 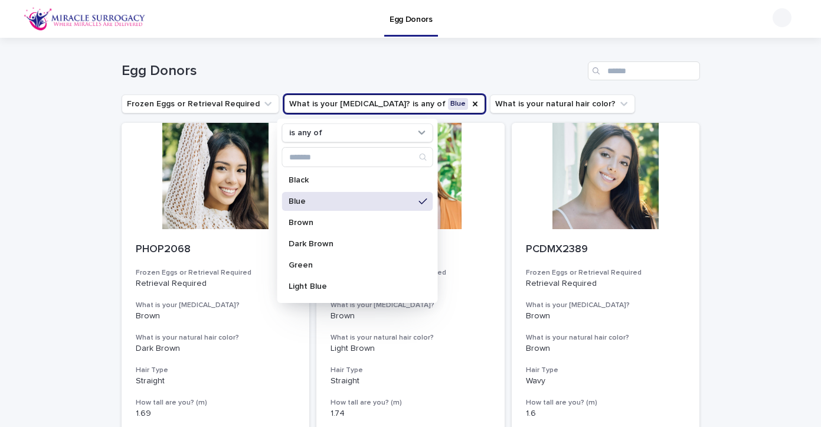 I want to click on p: Green, so click(x=351, y=265).